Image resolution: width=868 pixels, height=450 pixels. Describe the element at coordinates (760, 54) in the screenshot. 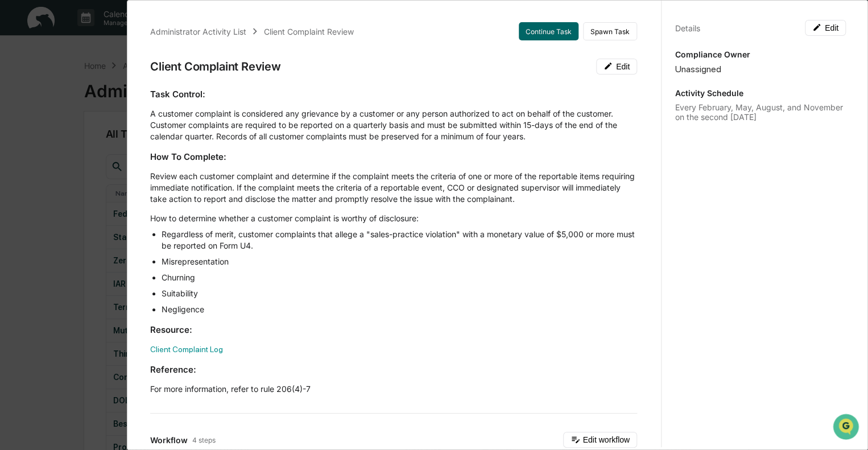

I see `p: Compliance Owner` at that location.